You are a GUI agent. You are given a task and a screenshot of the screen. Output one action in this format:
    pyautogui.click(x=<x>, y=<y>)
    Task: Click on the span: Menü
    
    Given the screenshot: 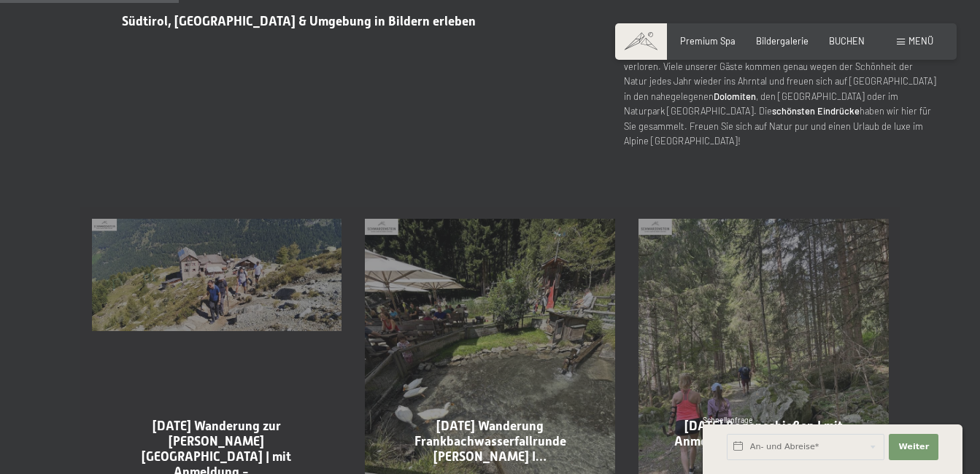 What is the action you would take?
    pyautogui.click(x=921, y=41)
    